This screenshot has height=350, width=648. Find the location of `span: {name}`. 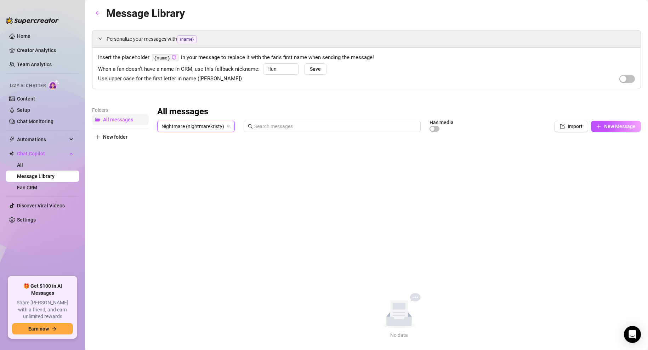

span: {name} is located at coordinates (187, 39).